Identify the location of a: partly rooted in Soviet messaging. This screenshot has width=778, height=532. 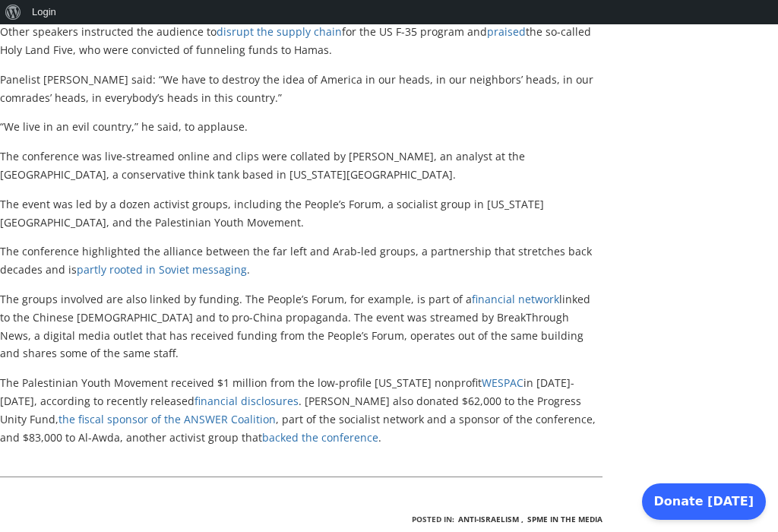
(162, 269).